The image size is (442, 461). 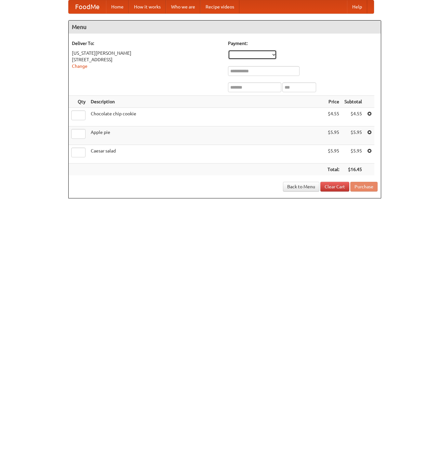 I want to click on a: Back to Menu, so click(x=301, y=187).